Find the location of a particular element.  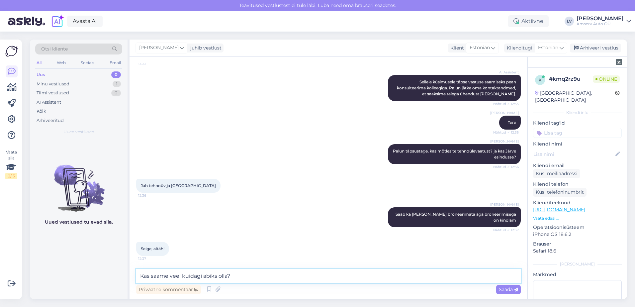

div: Minu vestlused is located at coordinates (53, 84).